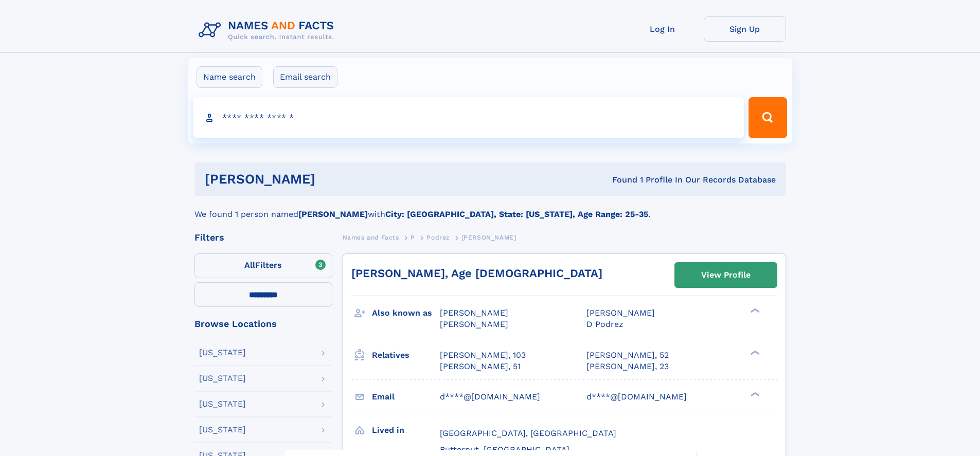 This screenshot has width=980, height=456. Describe the element at coordinates (406, 313) in the screenshot. I see `h3: Also known as` at that location.